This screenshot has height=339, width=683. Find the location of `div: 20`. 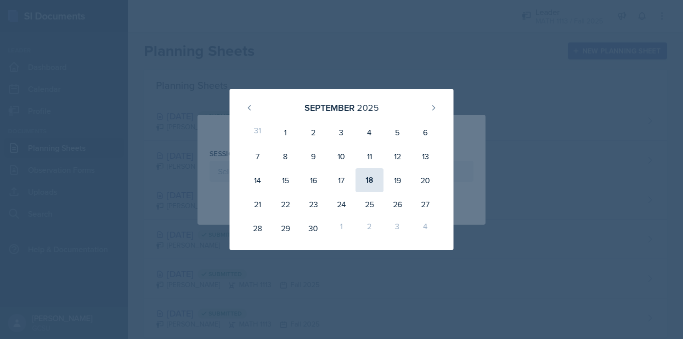

div: 20 is located at coordinates (425, 180).